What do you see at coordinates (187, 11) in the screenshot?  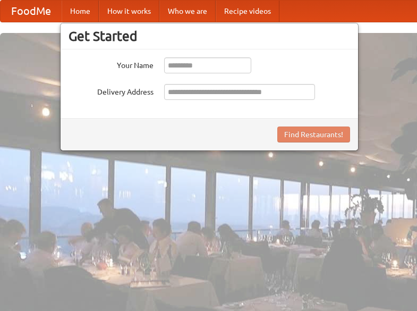 I see `a: Who we are` at bounding box center [187, 11].